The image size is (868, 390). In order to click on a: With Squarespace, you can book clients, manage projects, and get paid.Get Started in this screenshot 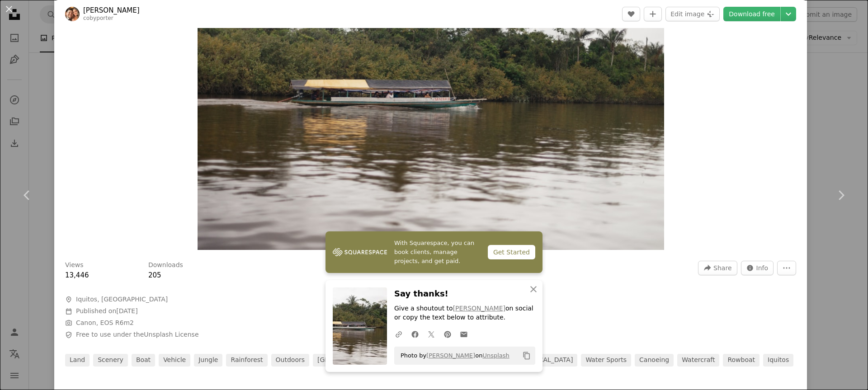, I will do `click(434, 252)`.